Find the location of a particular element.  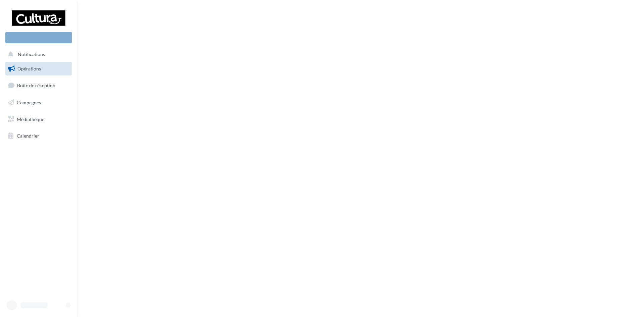

span: Boîte de réception is located at coordinates (36, 86).